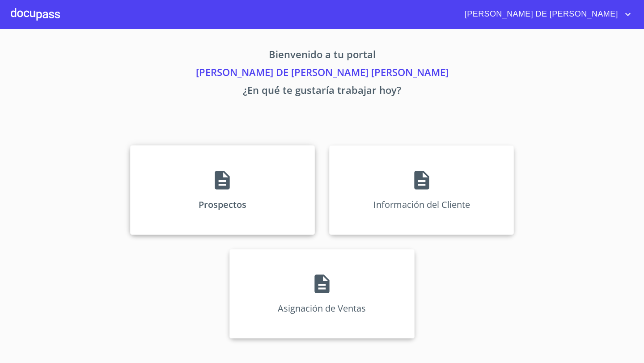  What do you see at coordinates (422, 204) in the screenshot?
I see `p: Información del Cliente` at bounding box center [422, 204].